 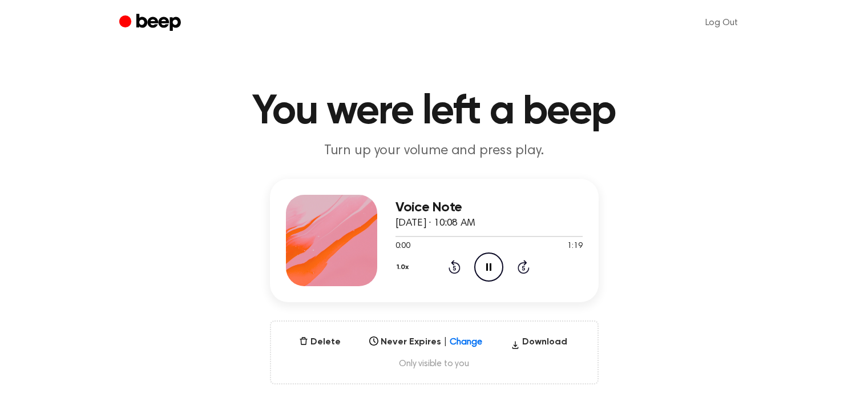 What do you see at coordinates (539, 344) in the screenshot?
I see `button: Download` at bounding box center [539, 344].